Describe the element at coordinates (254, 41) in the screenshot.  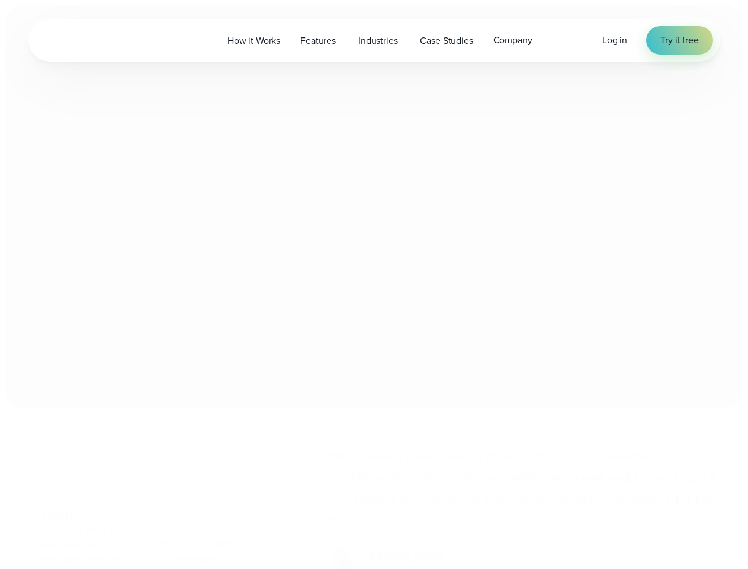
I see `span: How it Works` at that location.